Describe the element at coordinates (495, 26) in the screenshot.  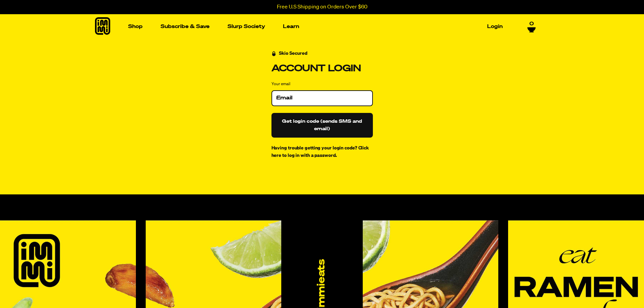
I see `a: Login` at that location.